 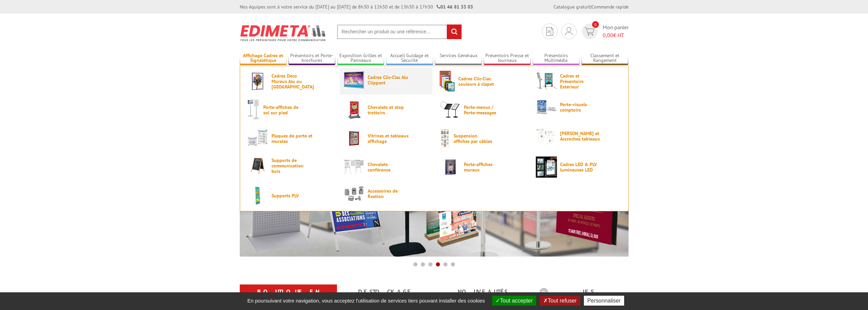 I want to click on img: Porte-visuels comptoirs, so click(x=546, y=107).